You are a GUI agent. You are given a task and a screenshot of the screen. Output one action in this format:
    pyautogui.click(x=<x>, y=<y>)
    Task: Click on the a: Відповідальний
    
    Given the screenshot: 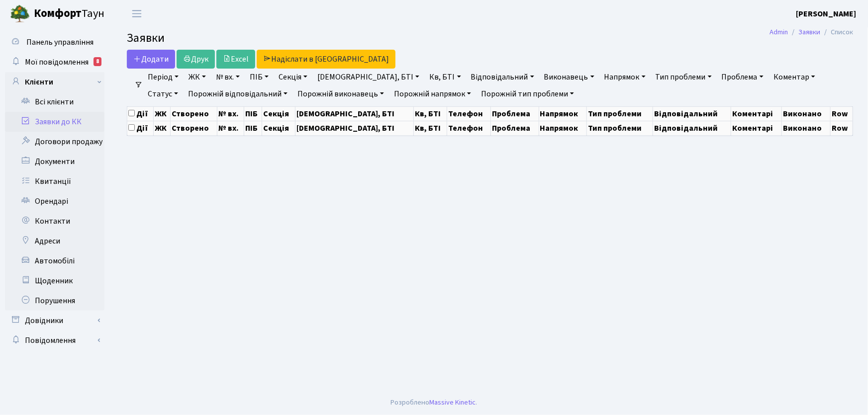 What is the action you would take?
    pyautogui.click(x=502, y=77)
    